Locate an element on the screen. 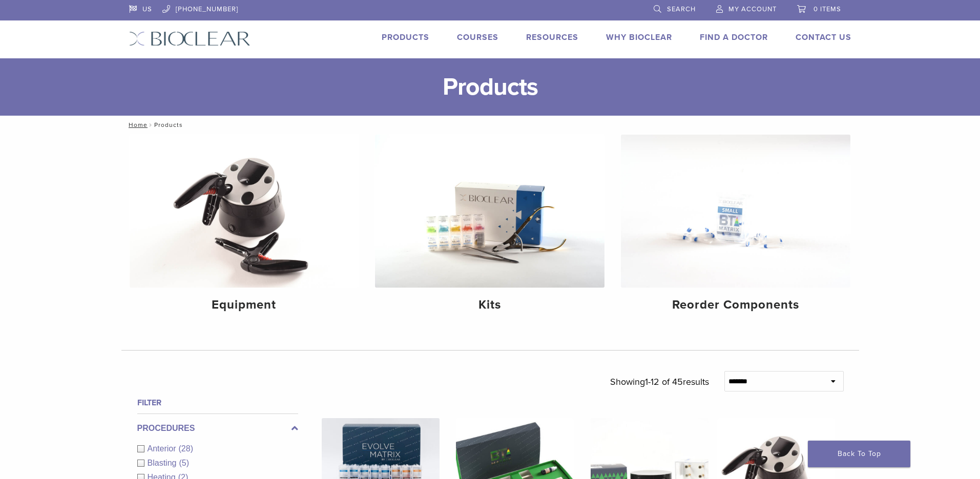  span: Blasting is located at coordinates (163, 463).